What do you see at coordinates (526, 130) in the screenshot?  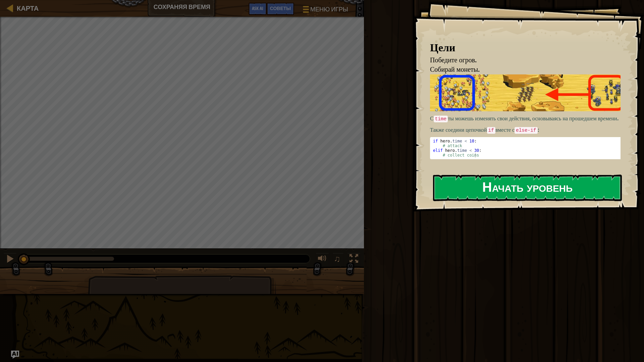 I see `code: else-if` at bounding box center [526, 130].